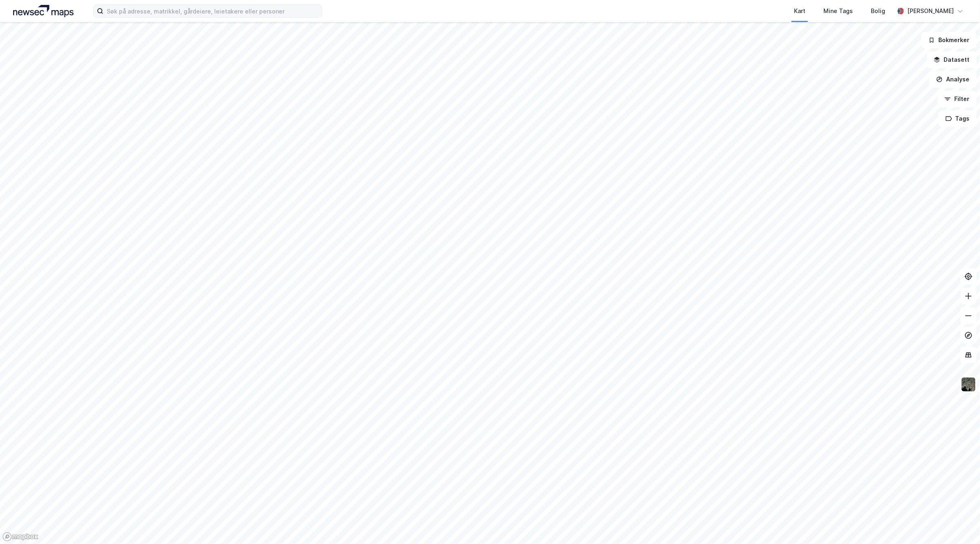  Describe the element at coordinates (952, 60) in the screenshot. I see `button: Datasett` at that location.